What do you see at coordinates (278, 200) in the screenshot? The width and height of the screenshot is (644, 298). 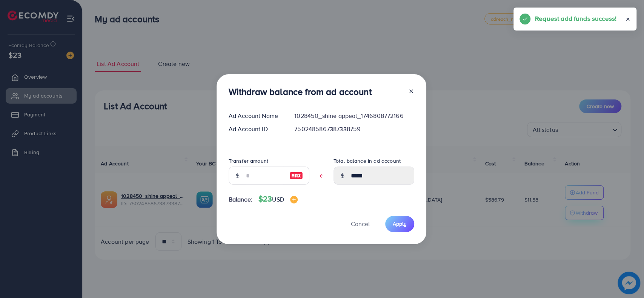 I see `span: USD` at bounding box center [278, 200].